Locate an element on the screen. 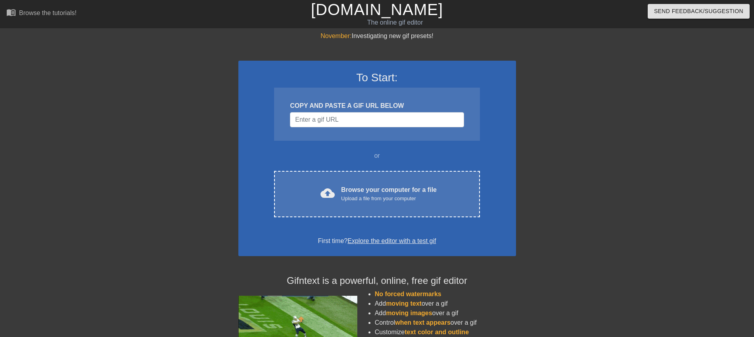 This screenshot has height=337, width=754. span: cloud_upload is located at coordinates (328, 193).